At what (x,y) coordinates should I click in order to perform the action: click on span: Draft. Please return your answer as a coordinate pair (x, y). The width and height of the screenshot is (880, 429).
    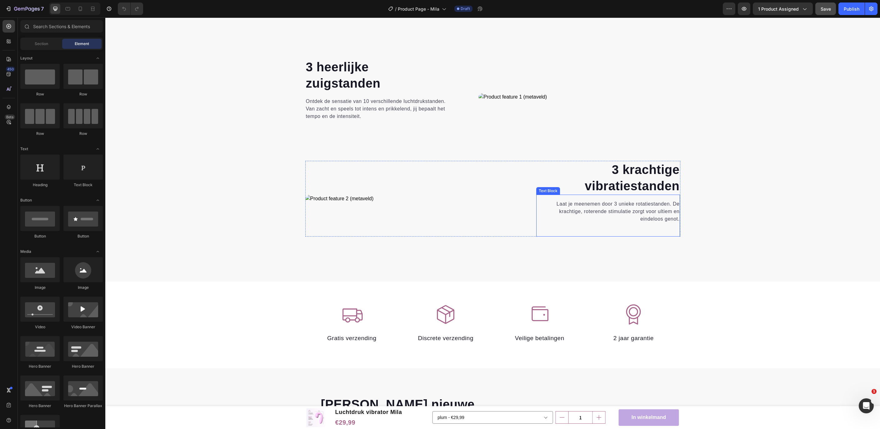
    Looking at the image, I should click on (465, 9).